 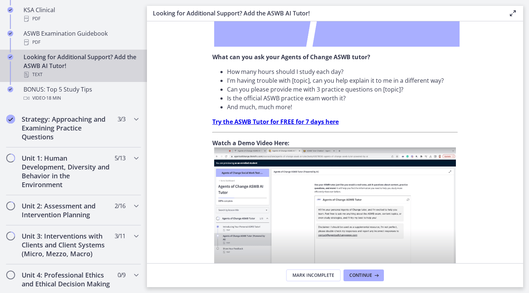 I want to click on span: Continue, so click(x=360, y=275).